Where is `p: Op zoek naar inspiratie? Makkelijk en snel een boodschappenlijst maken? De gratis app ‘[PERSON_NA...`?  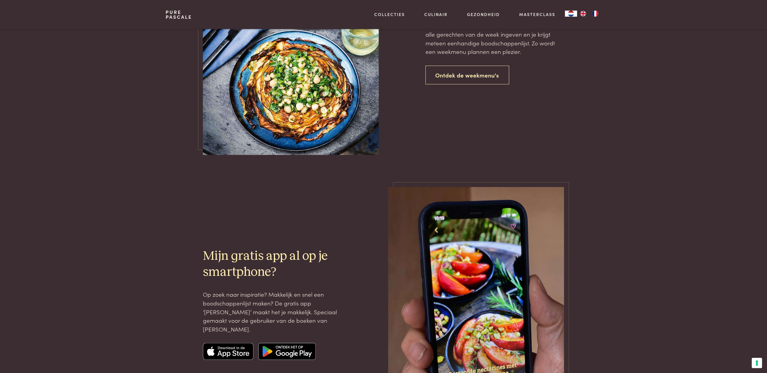
p: Op zoek naar inspiratie? Makkelijk en snel een boodschappenlijst maken? De gratis app ‘[PERSON_NA... is located at coordinates (272, 312).